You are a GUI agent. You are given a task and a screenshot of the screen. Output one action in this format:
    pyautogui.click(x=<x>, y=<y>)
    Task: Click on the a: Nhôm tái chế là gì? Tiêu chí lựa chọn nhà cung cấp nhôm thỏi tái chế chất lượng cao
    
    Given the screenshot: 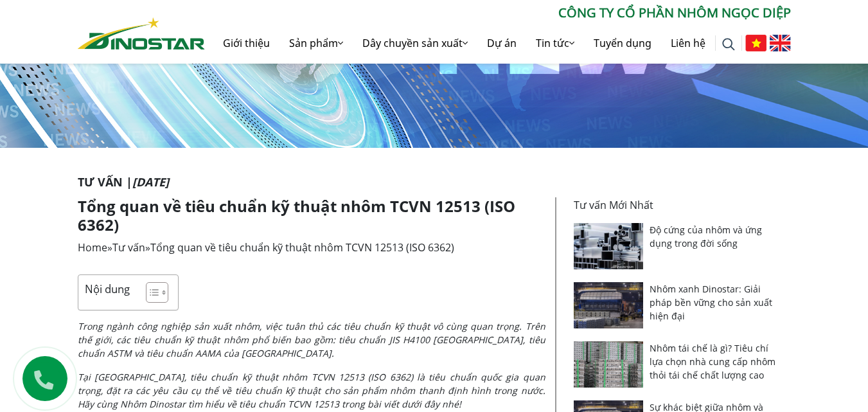 What is the action you would take?
    pyautogui.click(x=713, y=361)
    